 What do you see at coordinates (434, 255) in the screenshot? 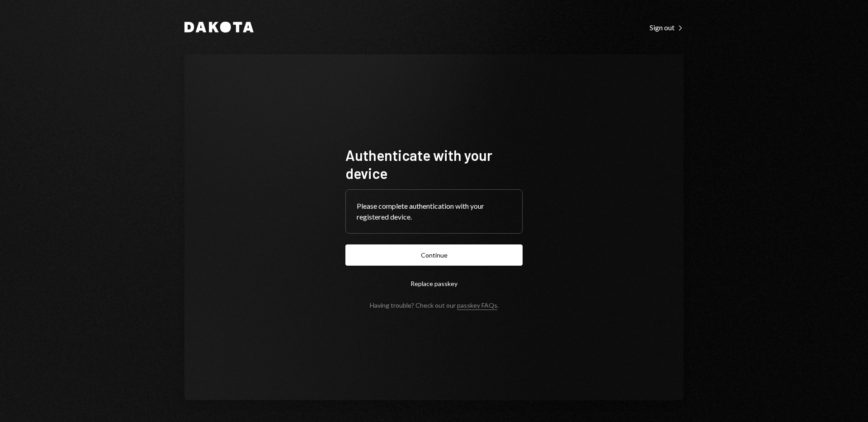
I see `button: Continue` at bounding box center [434, 255].